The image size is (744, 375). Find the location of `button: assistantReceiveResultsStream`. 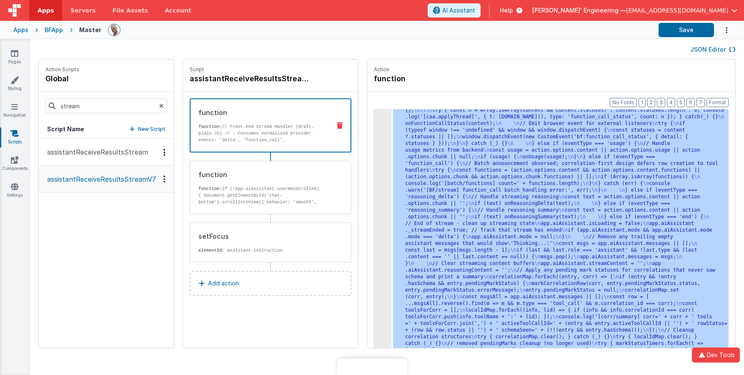

button: assistantReceiveResultsStream is located at coordinates (106, 152).